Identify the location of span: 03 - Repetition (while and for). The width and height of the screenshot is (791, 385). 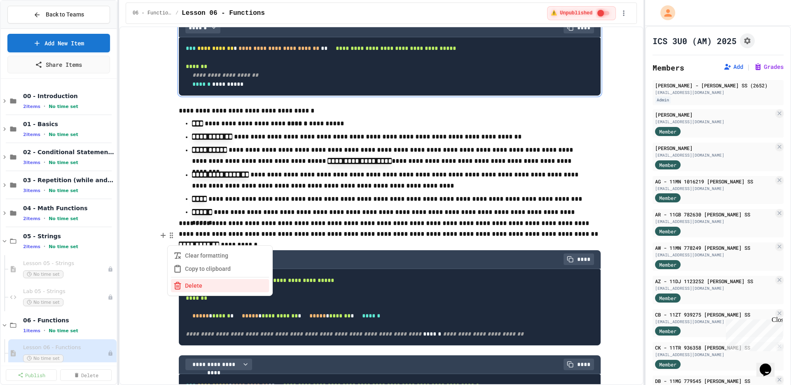
(69, 180).